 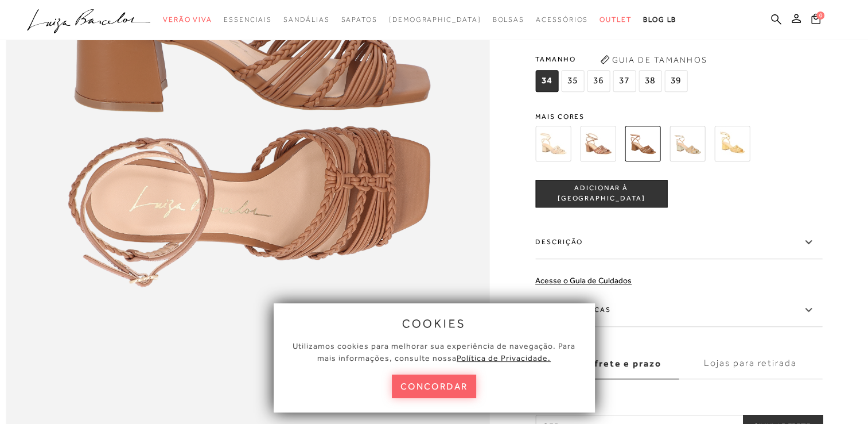 What do you see at coordinates (435, 20) in the screenshot?
I see `a: noSubCategoriesText` at bounding box center [435, 20].